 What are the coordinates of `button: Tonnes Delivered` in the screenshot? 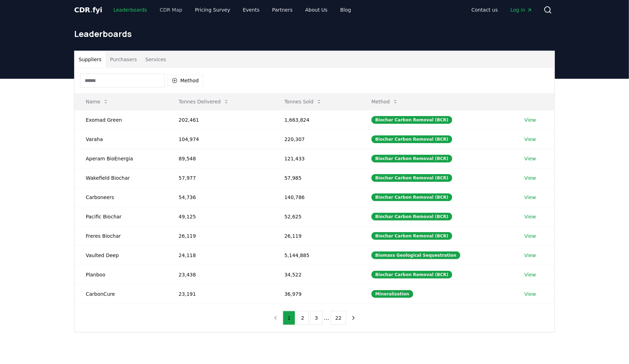 It's located at (204, 102).